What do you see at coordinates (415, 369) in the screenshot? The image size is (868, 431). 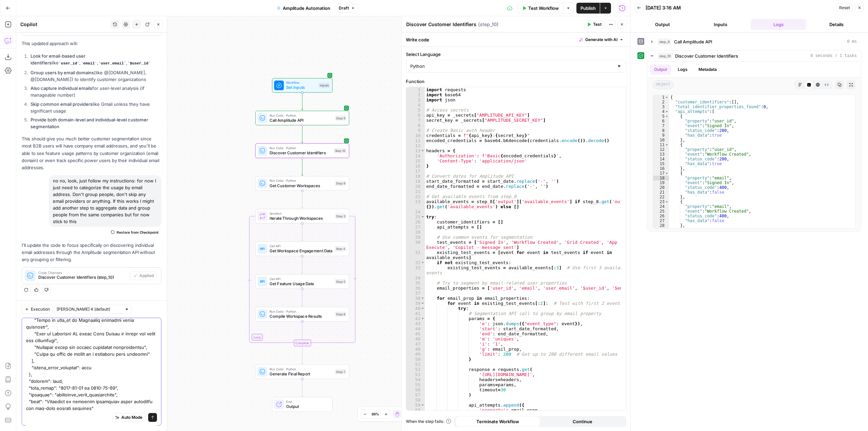 I see `div: 52` at bounding box center [415, 369].